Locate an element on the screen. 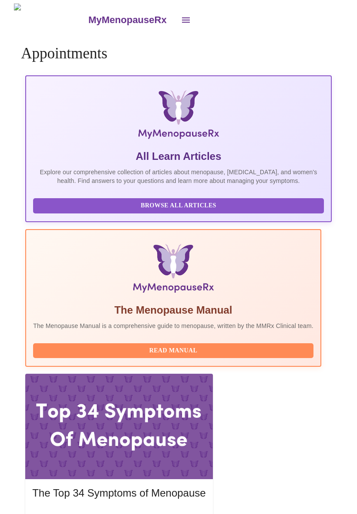 This screenshot has height=514, width=357. h5: The Menopause Manual is located at coordinates (173, 310).